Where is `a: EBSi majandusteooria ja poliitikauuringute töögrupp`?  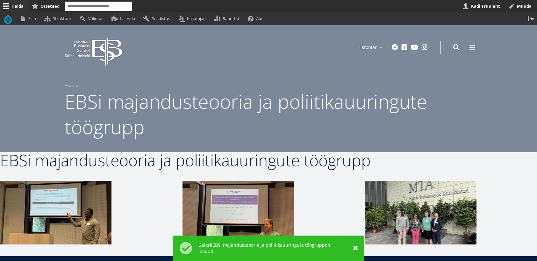
a: EBSi majandusteooria ja poliitikauuringute töögrupp is located at coordinates (268, 245).